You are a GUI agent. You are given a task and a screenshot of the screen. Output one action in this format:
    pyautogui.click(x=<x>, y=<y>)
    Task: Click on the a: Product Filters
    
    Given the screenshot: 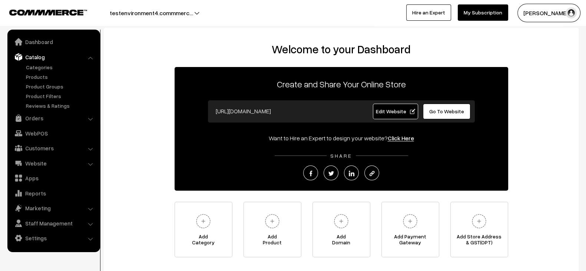 What is the action you would take?
    pyautogui.click(x=61, y=96)
    